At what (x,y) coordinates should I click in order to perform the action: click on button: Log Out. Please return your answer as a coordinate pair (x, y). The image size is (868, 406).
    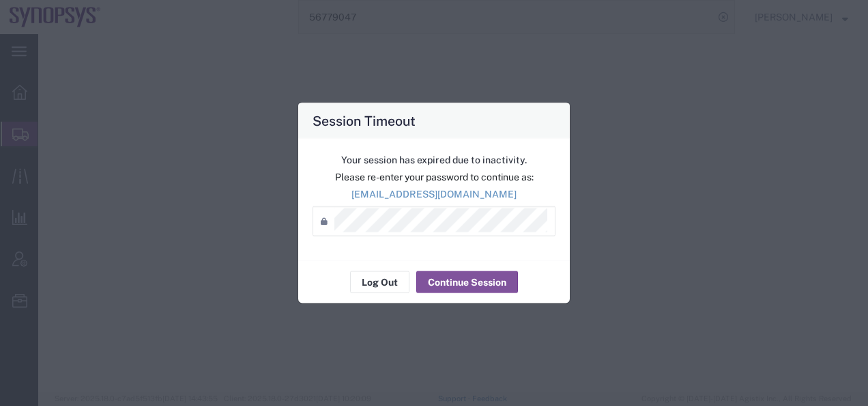
    Looking at the image, I should click on (379, 282).